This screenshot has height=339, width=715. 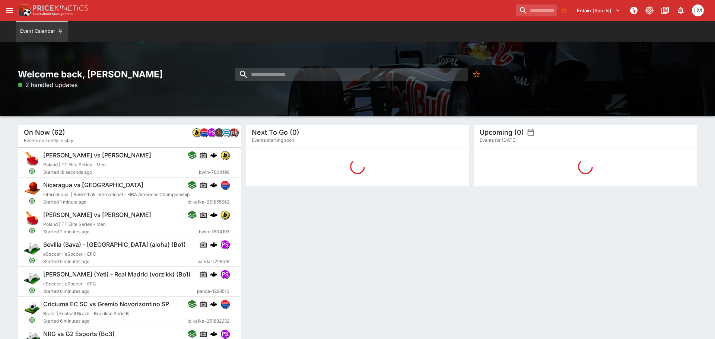 What do you see at coordinates (48, 85) in the screenshot?
I see `p: 2 handled updates` at bounding box center [48, 85].